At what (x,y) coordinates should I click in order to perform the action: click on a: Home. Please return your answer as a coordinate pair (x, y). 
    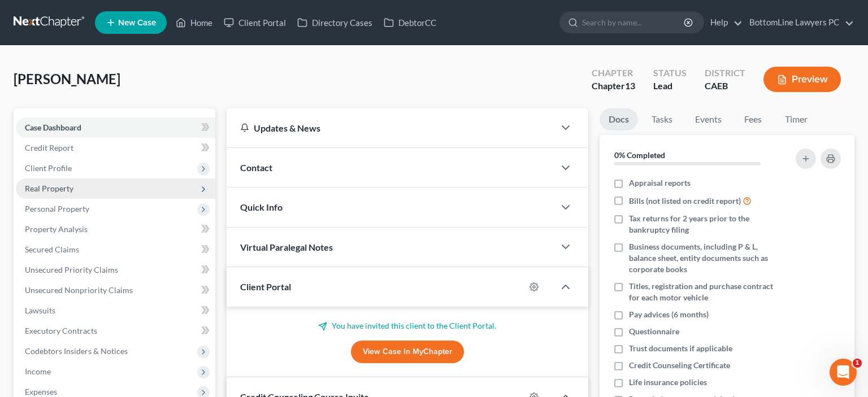
    Looking at the image, I should click on (194, 23).